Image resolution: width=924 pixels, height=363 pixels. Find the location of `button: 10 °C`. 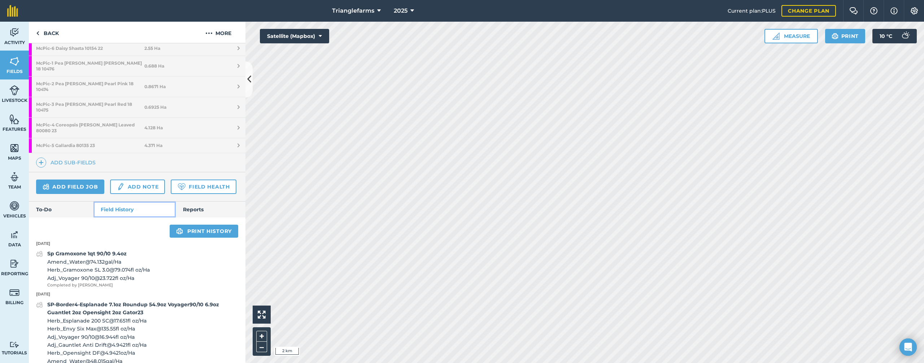

button: 10 °C is located at coordinates (895, 36).